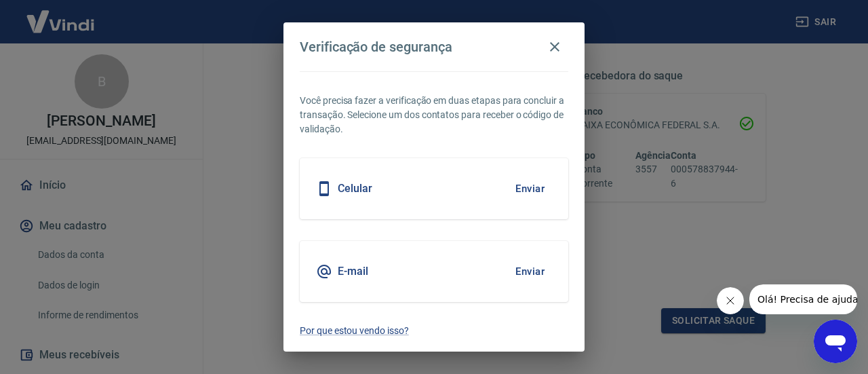  I want to click on h4: Verificação de segurança, so click(376, 47).